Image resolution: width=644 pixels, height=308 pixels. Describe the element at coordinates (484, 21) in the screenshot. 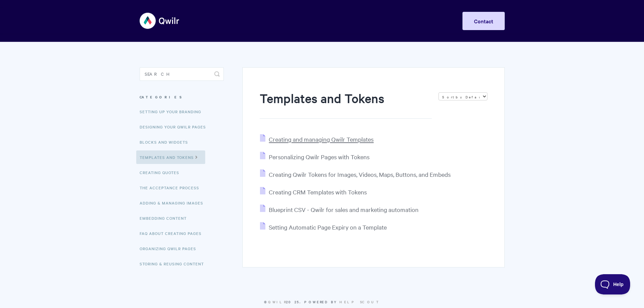

I see `a: Contact` at that location.